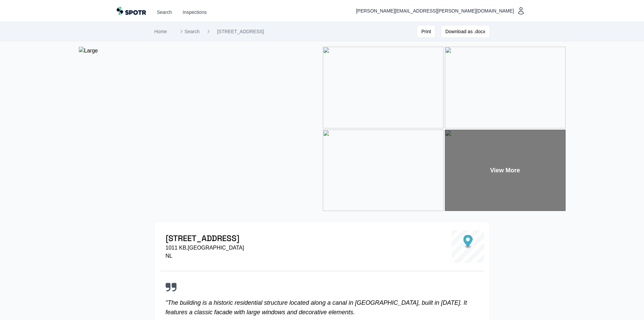 This screenshot has height=320, width=644. Describe the element at coordinates (200, 129) in the screenshot. I see `img: Large` at that location.